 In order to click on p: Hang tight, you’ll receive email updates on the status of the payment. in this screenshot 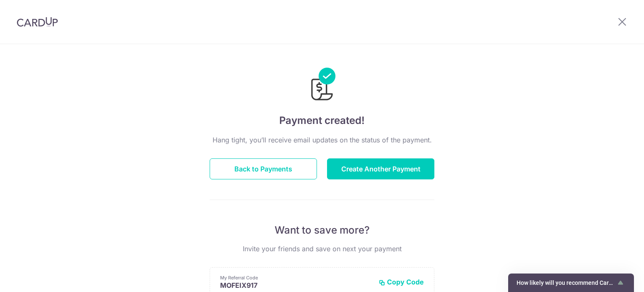, I will do `click(322, 140)`.